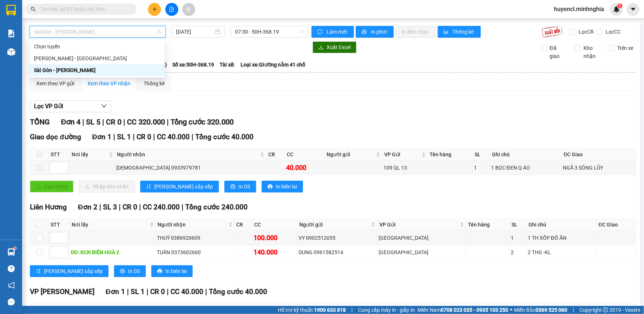  What do you see at coordinates (102, 137) in the screenshot?
I see `span: Đơn 1` at bounding box center [102, 137].